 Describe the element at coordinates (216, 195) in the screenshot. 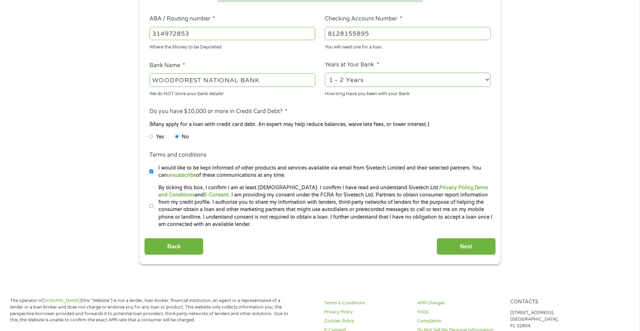

I see `a: E-Consent` at that location.